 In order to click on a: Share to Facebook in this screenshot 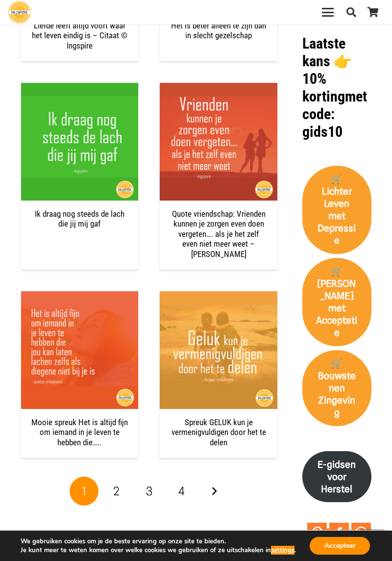, I will do `click(339, 532)`.